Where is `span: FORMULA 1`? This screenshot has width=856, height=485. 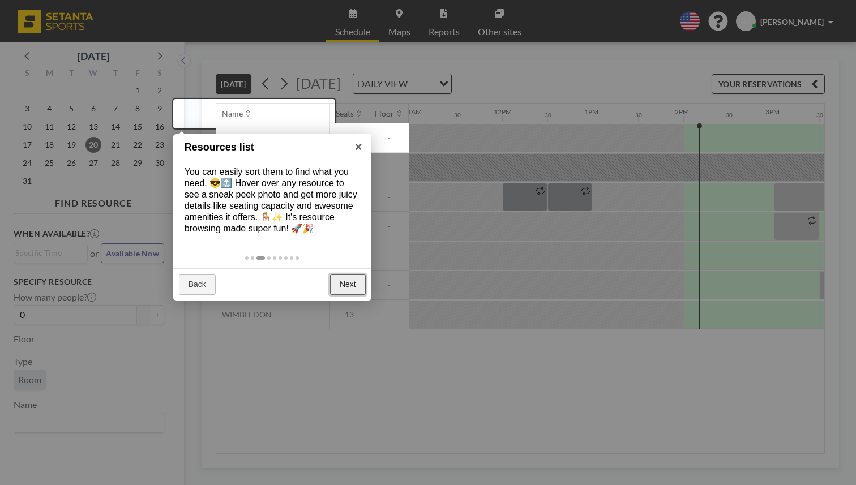 span: FORMULA 1 is located at coordinates (241, 138).